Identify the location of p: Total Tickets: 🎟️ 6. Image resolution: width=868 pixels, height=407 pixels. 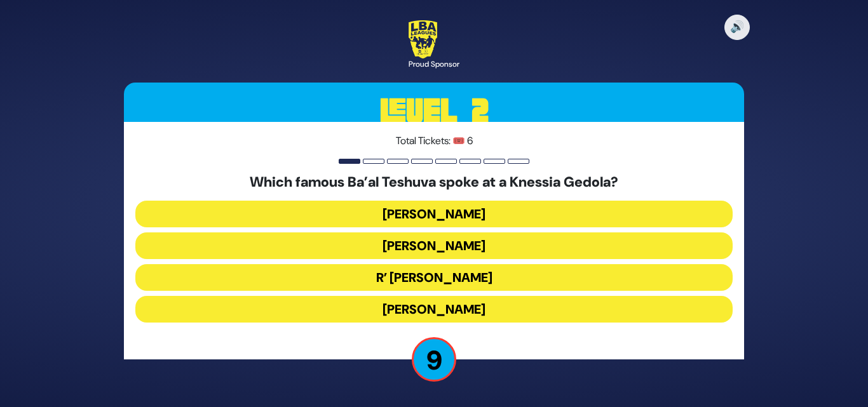
(434, 141).